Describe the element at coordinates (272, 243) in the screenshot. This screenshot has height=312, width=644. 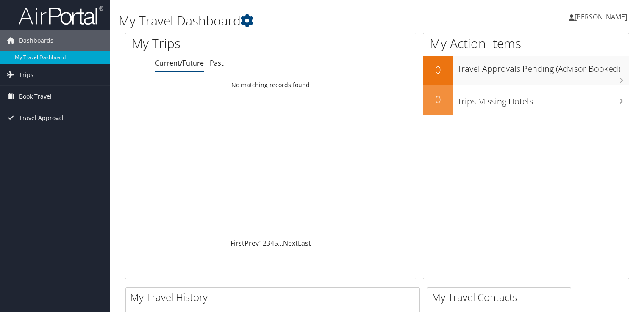
I see `a: 4` at that location.